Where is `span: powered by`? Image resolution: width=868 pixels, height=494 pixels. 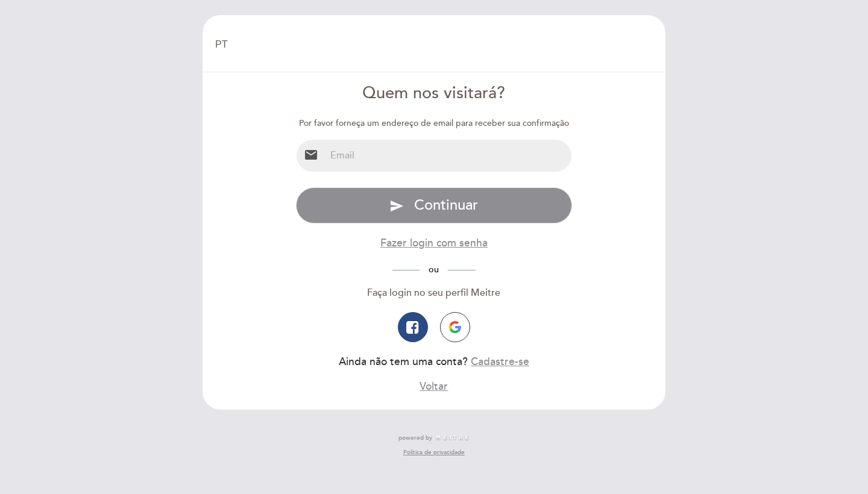 span: powered by is located at coordinates (415, 438).